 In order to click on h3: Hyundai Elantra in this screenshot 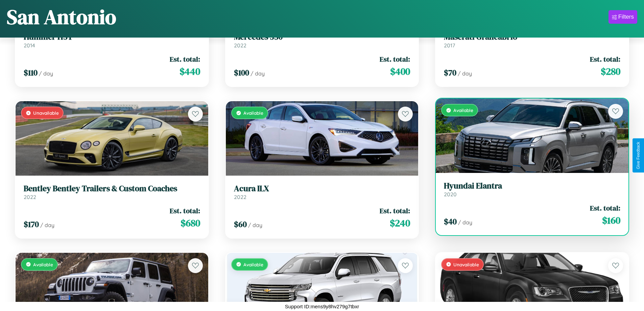, I will do `click(532, 186)`.